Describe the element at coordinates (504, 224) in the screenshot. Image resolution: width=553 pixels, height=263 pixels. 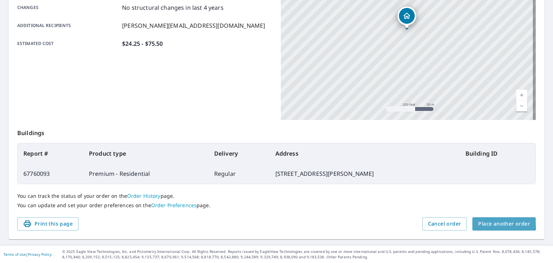
I see `span: Place another order` at that location.